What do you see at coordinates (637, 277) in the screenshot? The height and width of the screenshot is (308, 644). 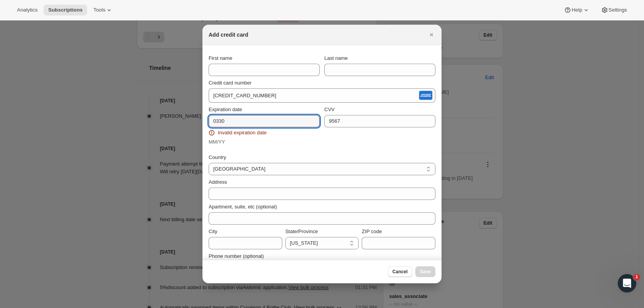 I see `span: 1` at bounding box center [637, 277].